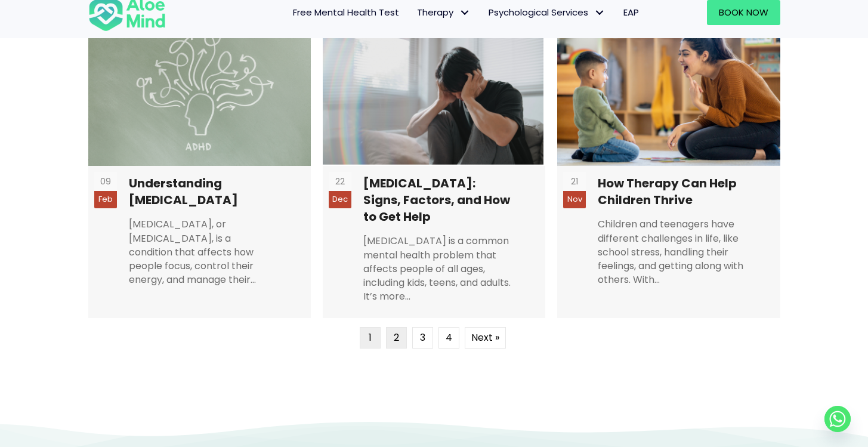  I want to click on span: Therapy, so click(444, 12).